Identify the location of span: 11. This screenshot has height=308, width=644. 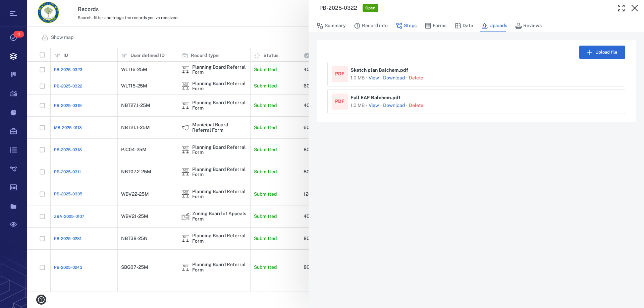
(18, 34).